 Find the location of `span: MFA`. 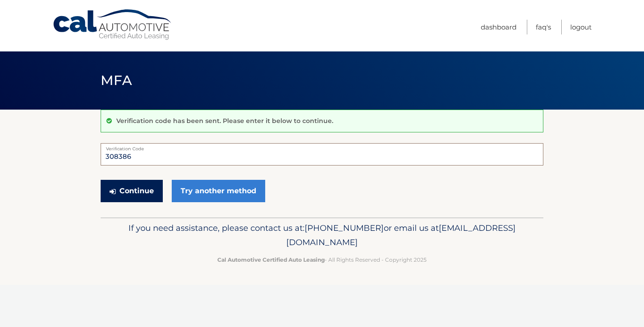

span: MFA is located at coordinates (117, 80).